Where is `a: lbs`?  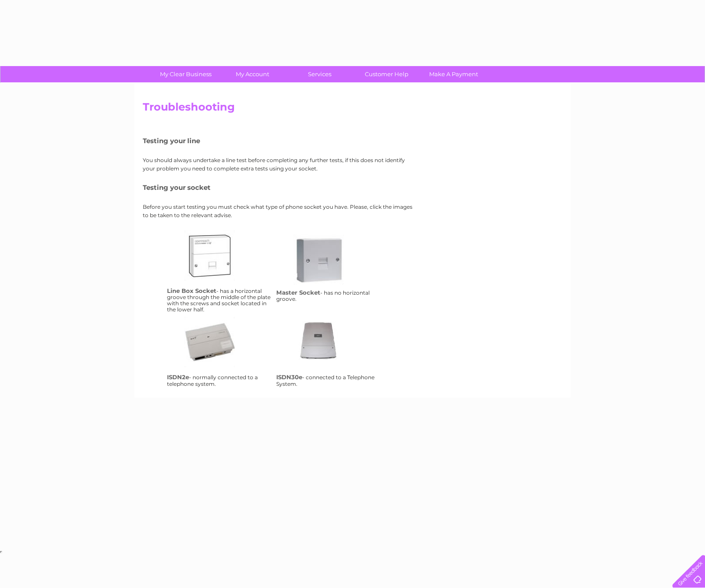 a: lbs is located at coordinates (220, 265).